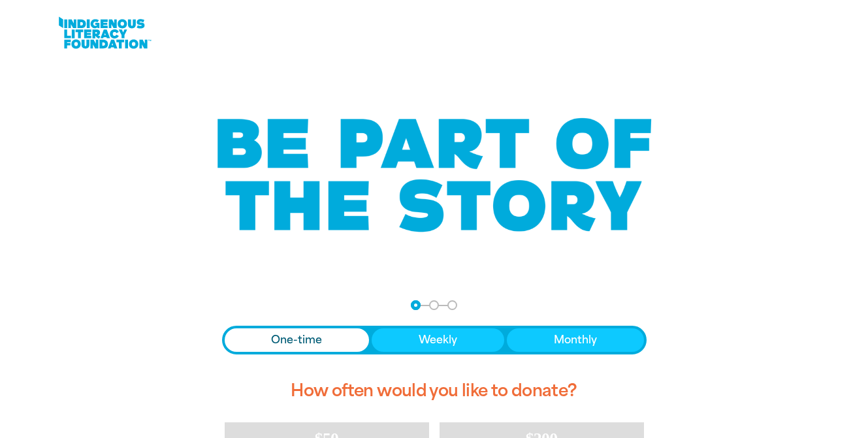 The height and width of the screenshot is (438, 868). I want to click on span: Monthly, so click(575, 339).